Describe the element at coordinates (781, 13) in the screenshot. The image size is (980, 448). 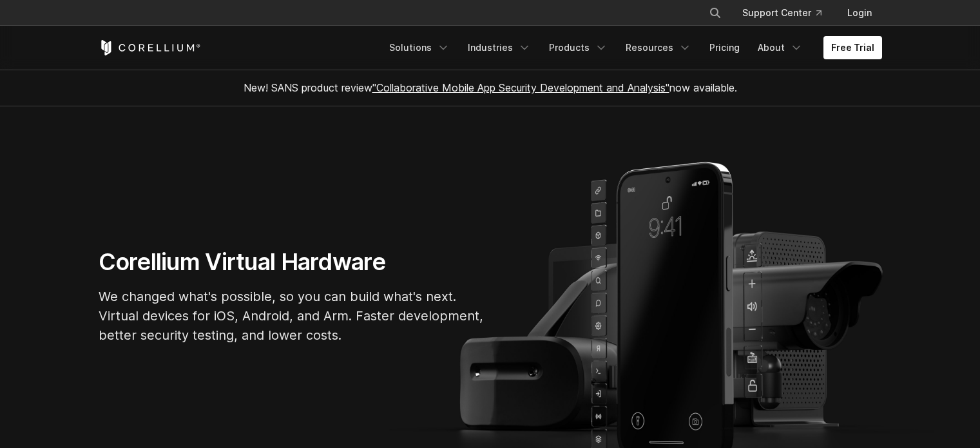
I see `a: Support Center` at that location.